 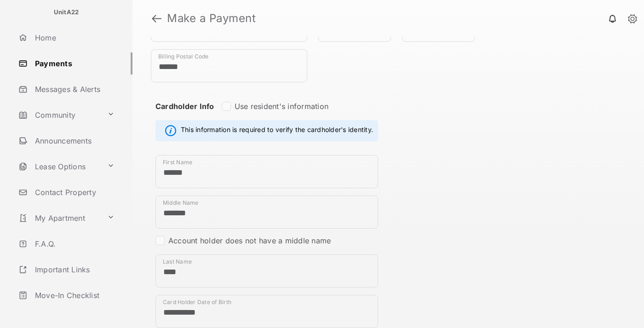 What do you see at coordinates (66, 270) in the screenshot?
I see `a: Important Links` at bounding box center [66, 270].